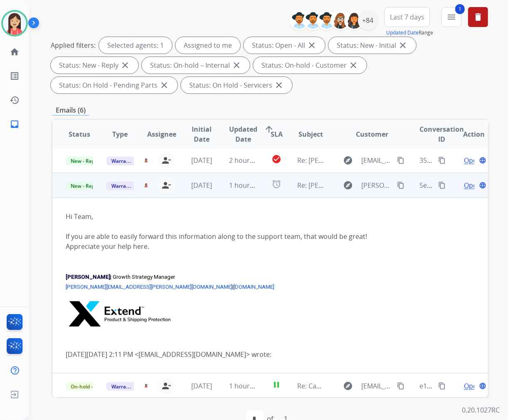  What do you see at coordinates (284, 45) in the screenshot?
I see `div: Status: Open - All` at bounding box center [284, 45].